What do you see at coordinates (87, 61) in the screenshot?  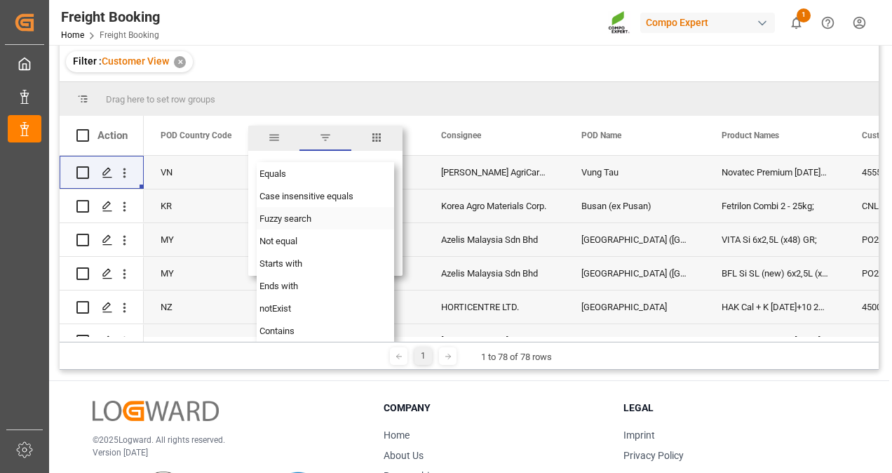 I see `span: Filter :` at bounding box center [87, 61].